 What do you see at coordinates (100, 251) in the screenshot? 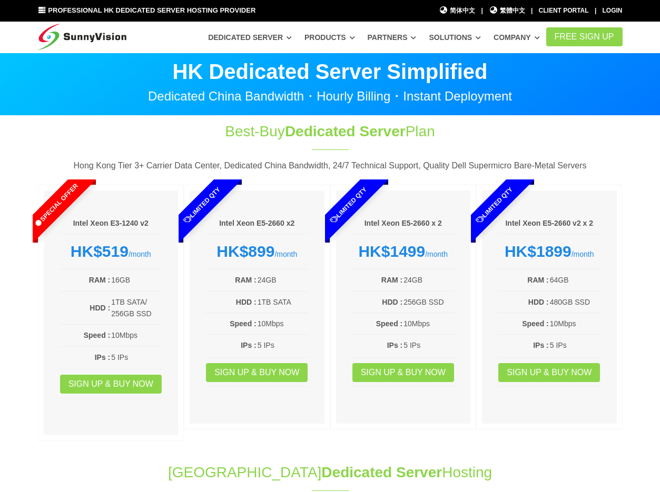
I see `strong: HK$519` at bounding box center [100, 251].